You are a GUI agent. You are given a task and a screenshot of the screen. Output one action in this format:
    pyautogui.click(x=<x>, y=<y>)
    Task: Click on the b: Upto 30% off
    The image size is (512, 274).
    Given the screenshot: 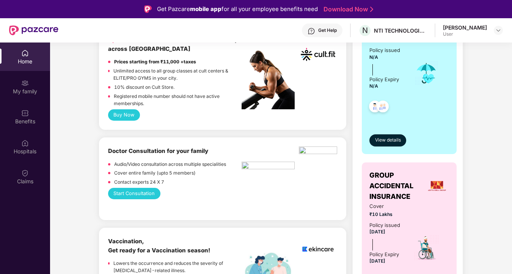 What is the action you would take?
    pyautogui.click(x=127, y=39)
    